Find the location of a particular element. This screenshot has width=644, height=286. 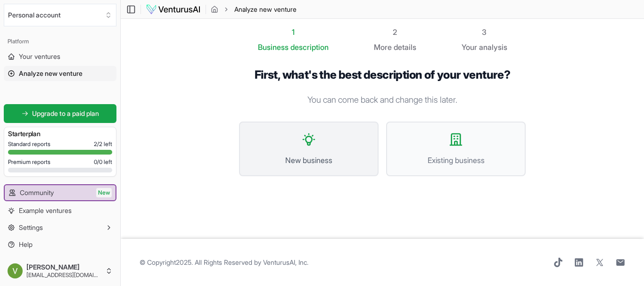

a: Your ventures is located at coordinates (60, 57).